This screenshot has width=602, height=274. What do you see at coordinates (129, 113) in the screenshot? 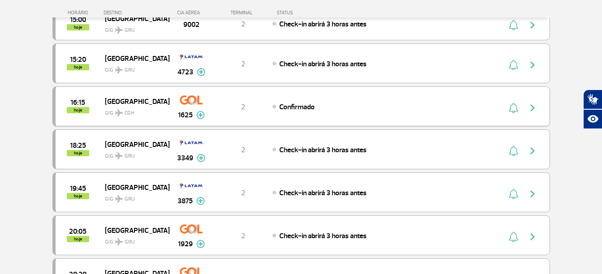
I see `span: CGH` at bounding box center [129, 113].